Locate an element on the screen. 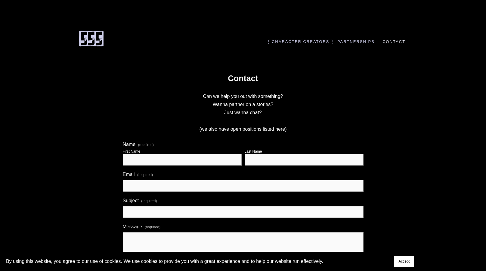  span: Message is located at coordinates (132, 227).